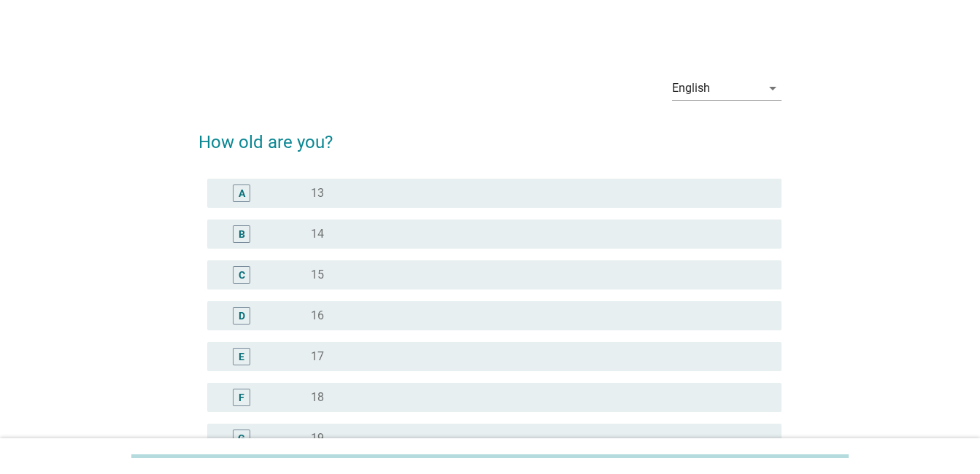 The height and width of the screenshot is (474, 980). I want to click on i: arrow_drop_down, so click(773, 88).